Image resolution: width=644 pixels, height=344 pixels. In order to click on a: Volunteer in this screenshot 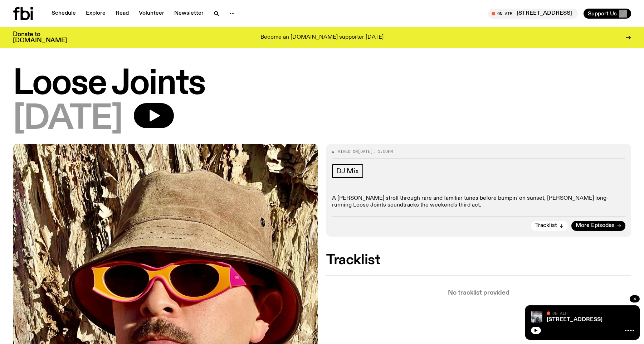, I will do `click(151, 14)`.